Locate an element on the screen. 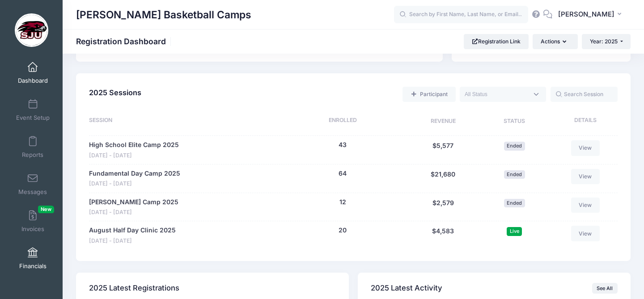 The height and width of the screenshot is (299, 644). span: Year: 2025 is located at coordinates (603, 41).